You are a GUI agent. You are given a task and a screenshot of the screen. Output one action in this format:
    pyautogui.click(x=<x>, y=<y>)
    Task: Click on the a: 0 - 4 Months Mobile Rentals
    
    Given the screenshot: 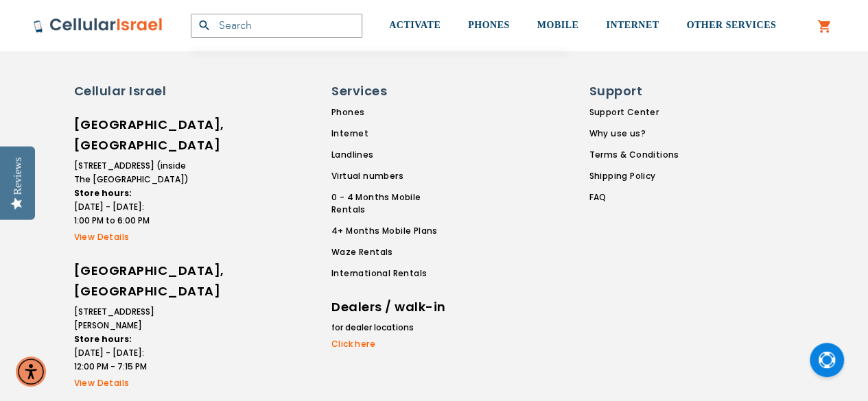 What is the action you would take?
    pyautogui.click(x=393, y=203)
    